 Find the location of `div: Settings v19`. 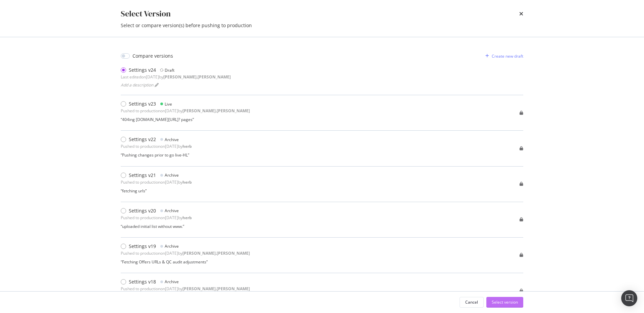

div: Settings v19 is located at coordinates (142, 246).